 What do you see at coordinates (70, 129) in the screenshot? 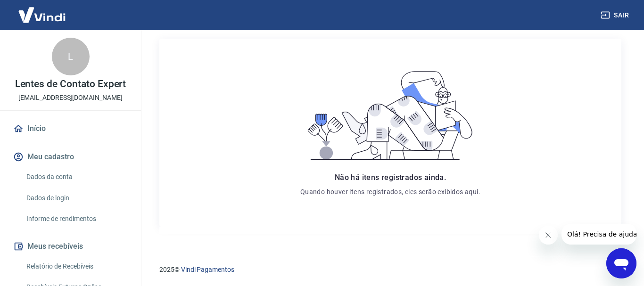
I see `a: Início` at bounding box center [70, 129].